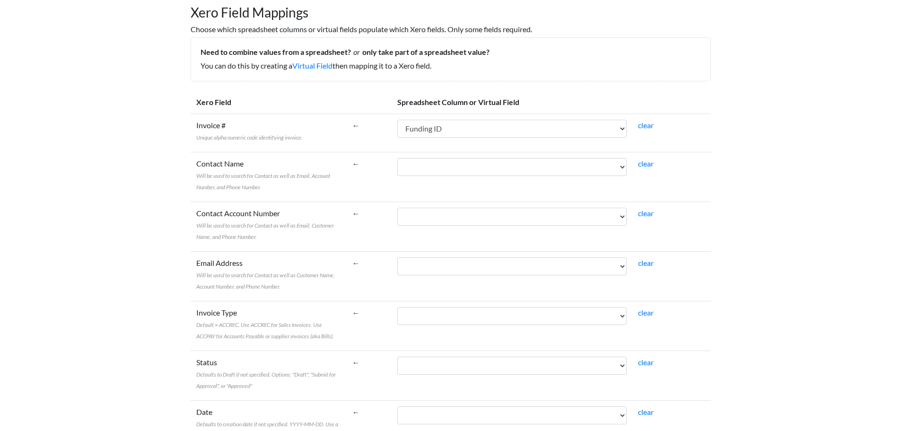 Image resolution: width=901 pixels, height=431 pixels. What do you see at coordinates (265, 330) in the screenshot?
I see `span: Default = ACCREC. Use ACCREC for Sales Invoices. Use ACCPAY for Accounts Payable or supplier invo...` at bounding box center [265, 330].